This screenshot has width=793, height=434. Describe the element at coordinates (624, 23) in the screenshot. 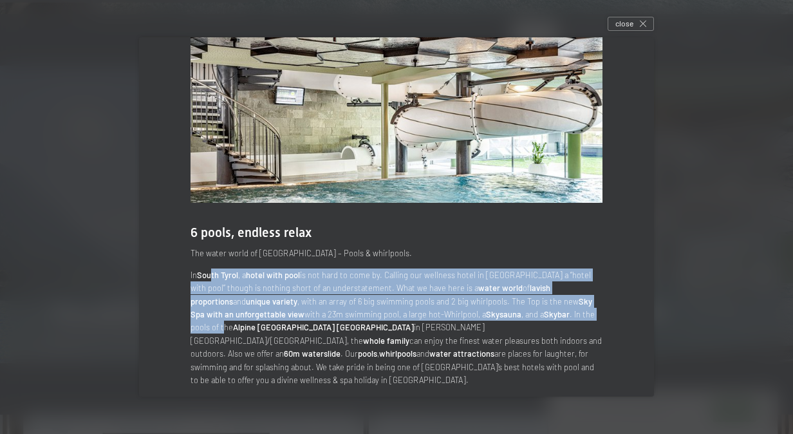

I see `span: close` at that location.